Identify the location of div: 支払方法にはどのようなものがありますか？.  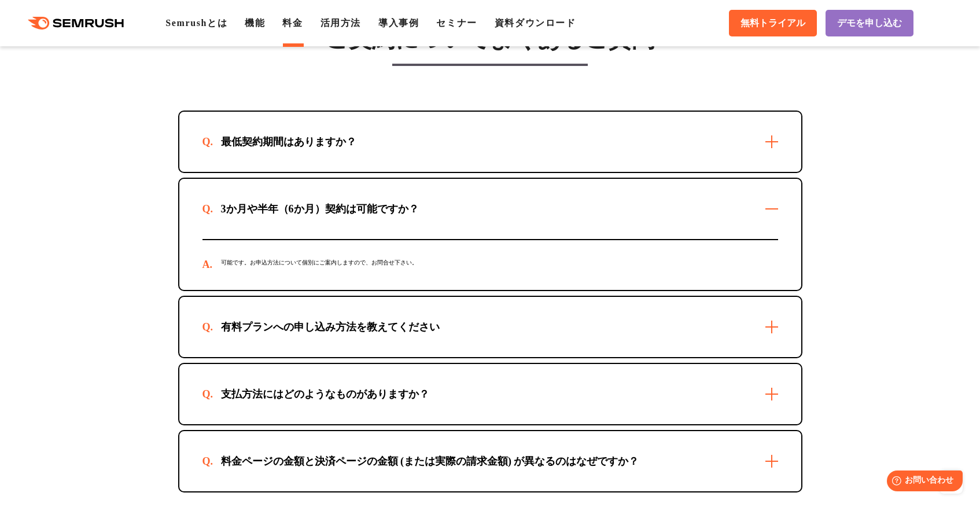
(325, 394).